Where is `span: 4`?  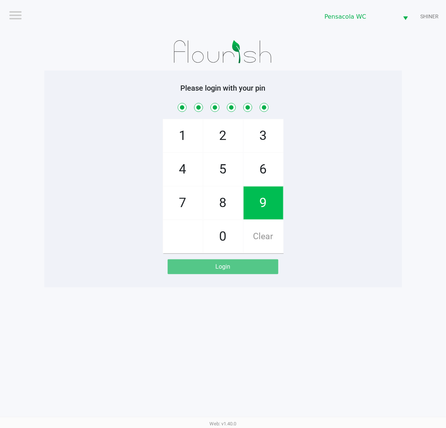 span: 4 is located at coordinates (183, 169).